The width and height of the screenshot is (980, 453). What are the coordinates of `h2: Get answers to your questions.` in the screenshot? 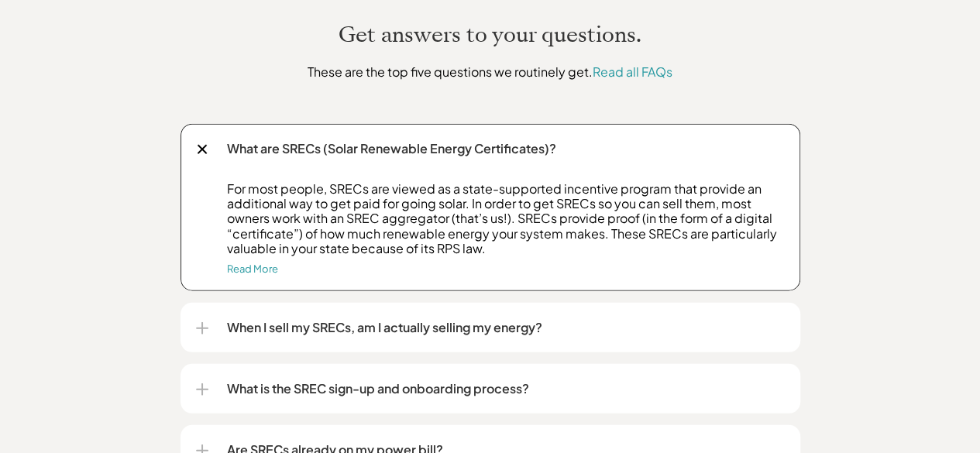 It's located at (491, 35).